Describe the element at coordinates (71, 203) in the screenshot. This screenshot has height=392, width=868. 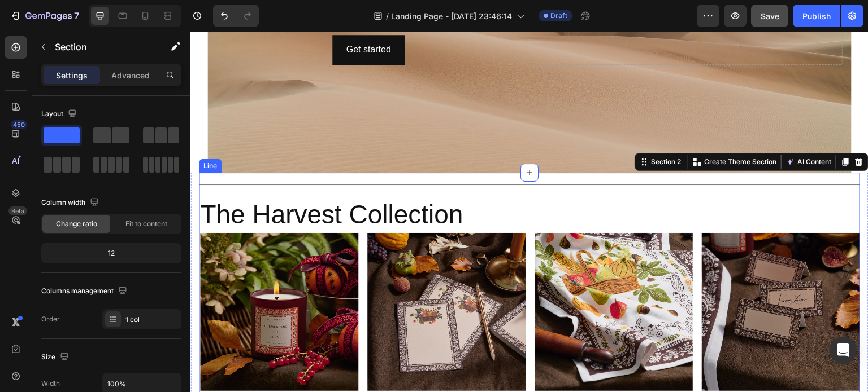
I see `div: Column width` at that location.